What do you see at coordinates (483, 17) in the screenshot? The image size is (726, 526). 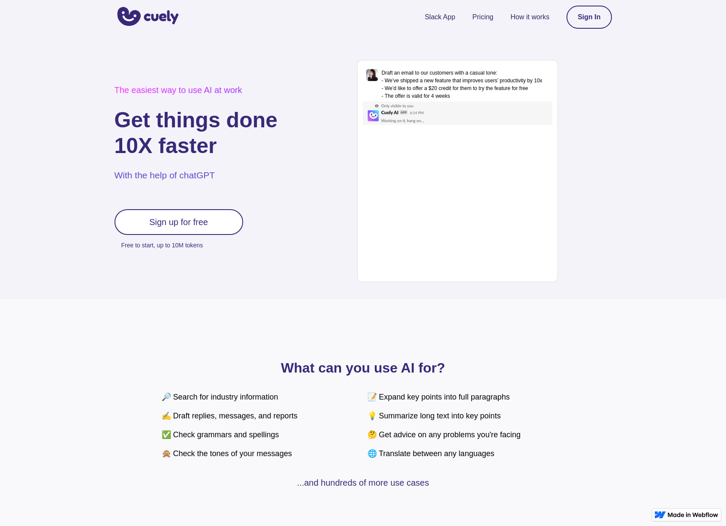 I see `a: Pricing` at bounding box center [483, 17].